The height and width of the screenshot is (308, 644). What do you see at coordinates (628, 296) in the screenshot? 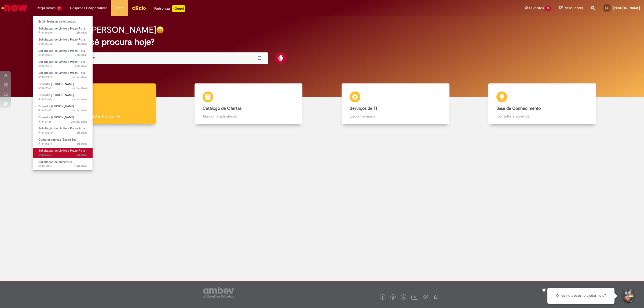
I see `button: Iniciar Conversa de Suporte` at bounding box center [628, 296].